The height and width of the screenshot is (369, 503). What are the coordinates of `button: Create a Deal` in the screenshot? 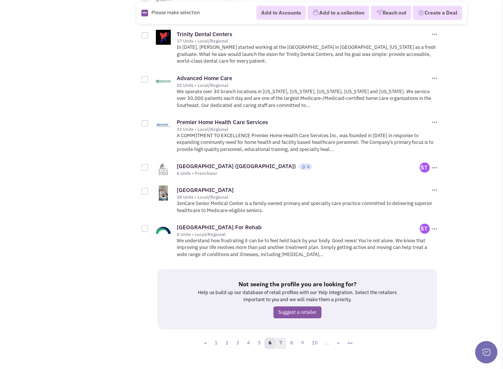 It's located at (438, 13).